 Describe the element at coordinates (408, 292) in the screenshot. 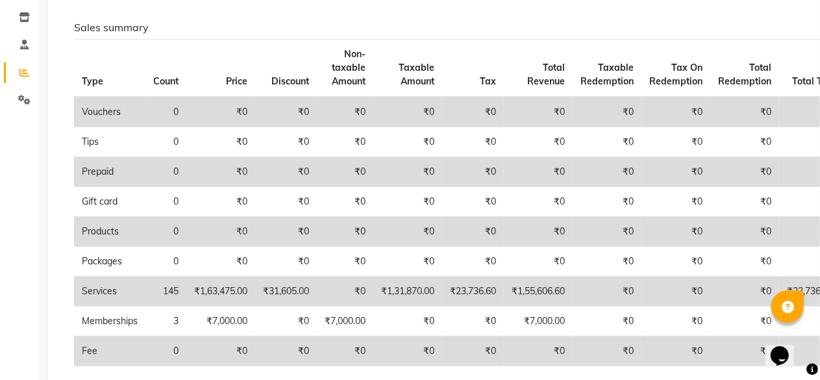

I see `td: ₹1,31,870.00` at that location.